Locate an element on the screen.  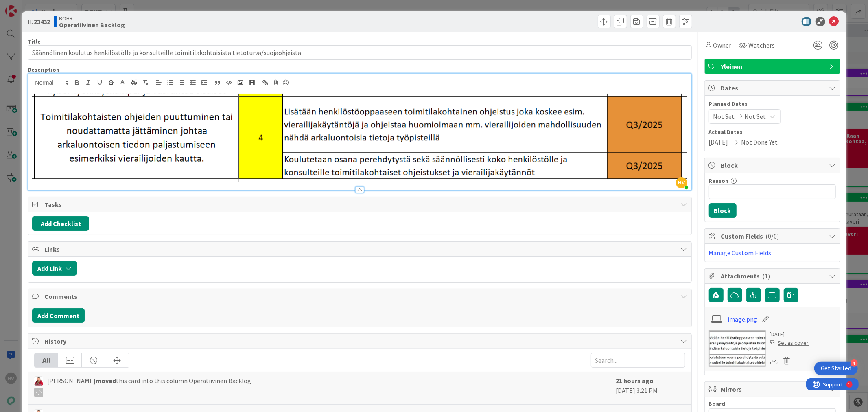
img: image.png is located at coordinates (359, 138).